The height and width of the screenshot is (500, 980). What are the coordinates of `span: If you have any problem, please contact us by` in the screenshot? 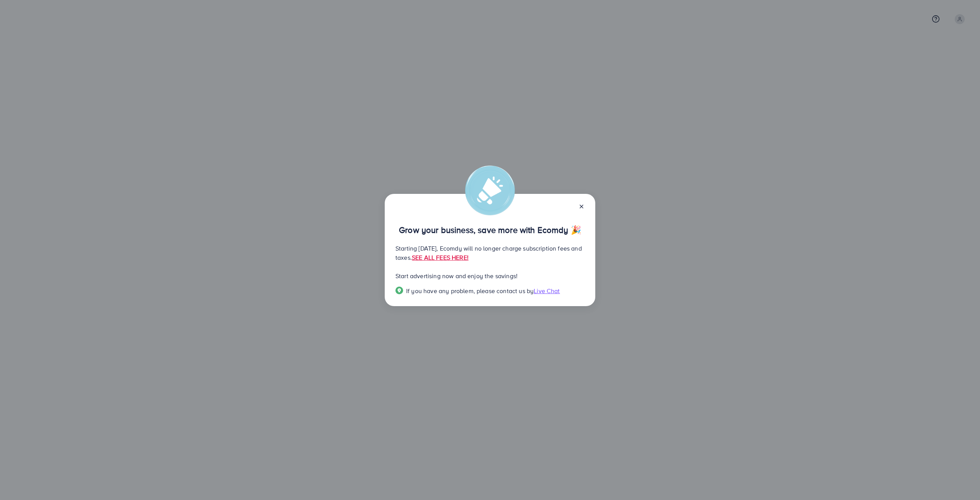 It's located at (470, 290).